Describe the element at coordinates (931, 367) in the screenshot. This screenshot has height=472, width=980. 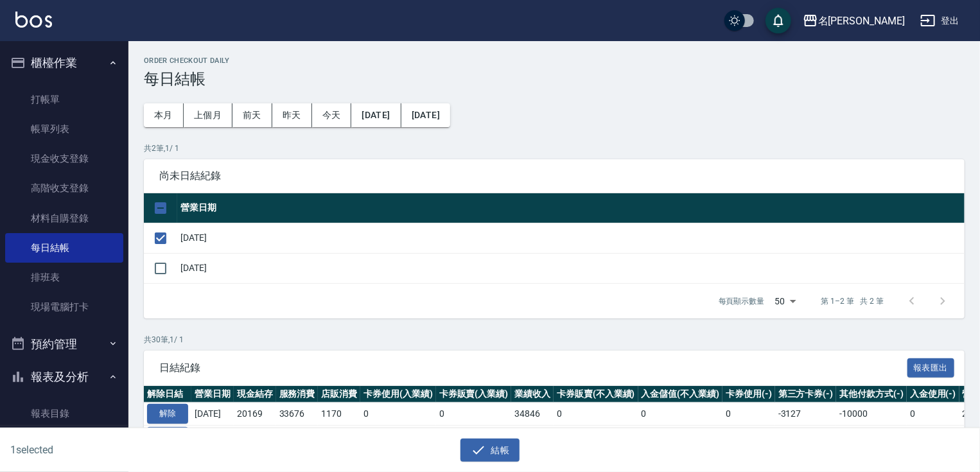
I see `a: 報表匯出` at that location.